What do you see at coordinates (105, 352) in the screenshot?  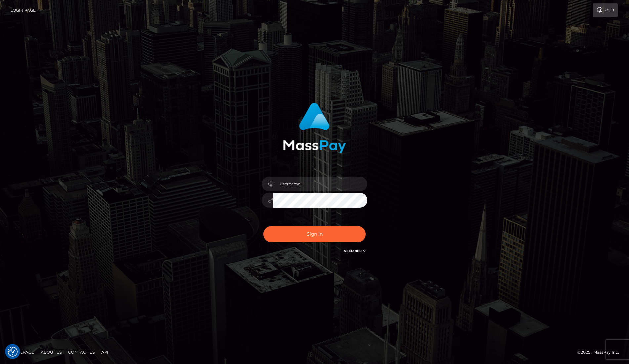 I see `a: API` at bounding box center [105, 352].